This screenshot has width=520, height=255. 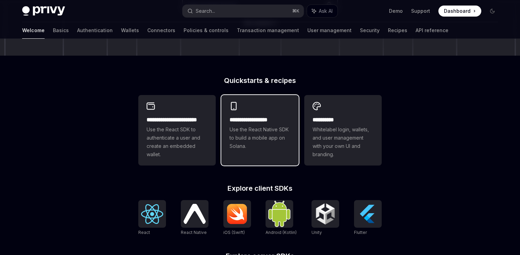 I want to click on span: Android (Kotlin), so click(x=281, y=233).